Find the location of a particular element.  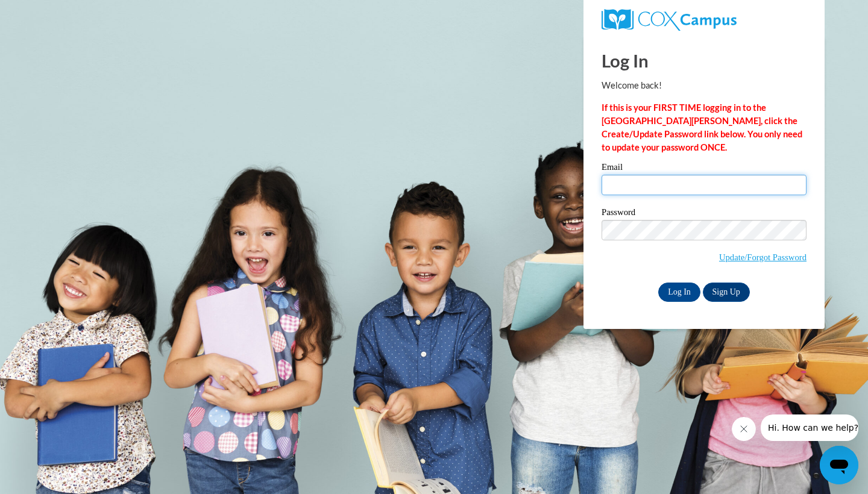

a: Sign Up is located at coordinates (727, 292).